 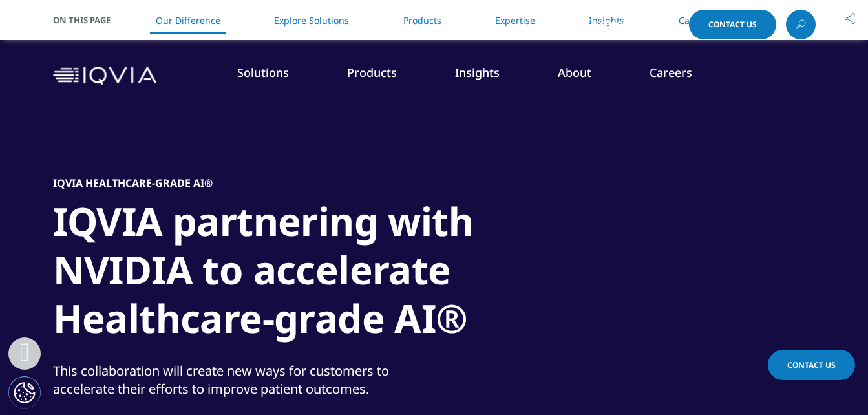 I want to click on a: Careers, so click(x=671, y=73).